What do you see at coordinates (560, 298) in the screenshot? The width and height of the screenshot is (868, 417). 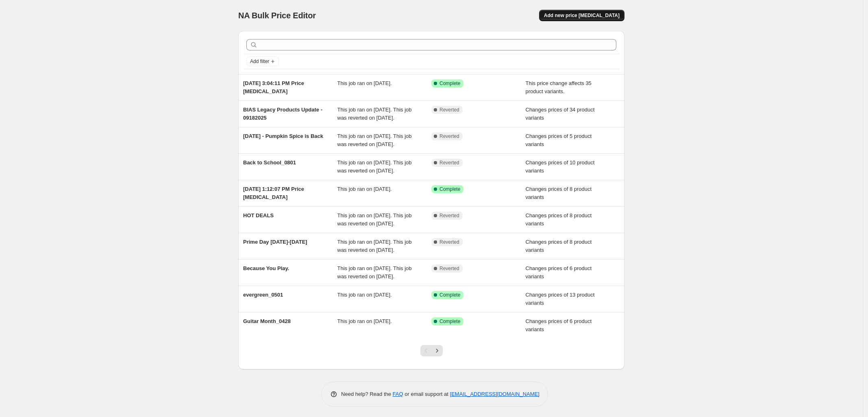 I see `span: Changes prices of 13 product variants` at bounding box center [560, 298].